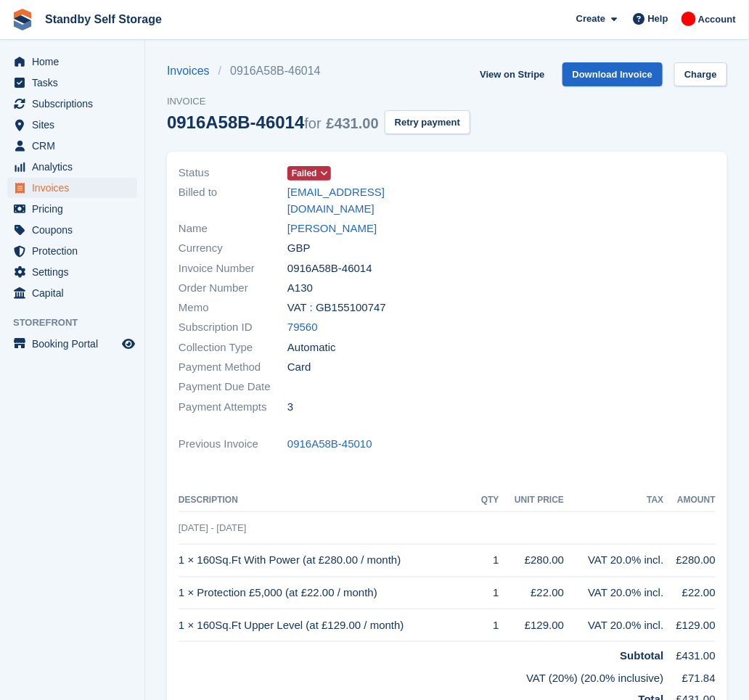 Image resolution: width=749 pixels, height=700 pixels. What do you see at coordinates (233, 308) in the screenshot?
I see `span: Memo` at bounding box center [233, 308].